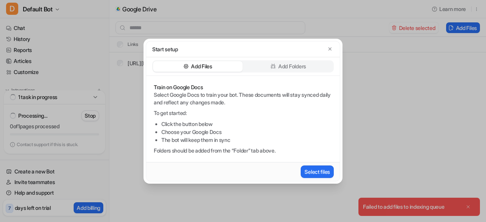 This screenshot has height=222, width=486. Describe the element at coordinates (292, 66) in the screenshot. I see `p: Add Folders` at that location.